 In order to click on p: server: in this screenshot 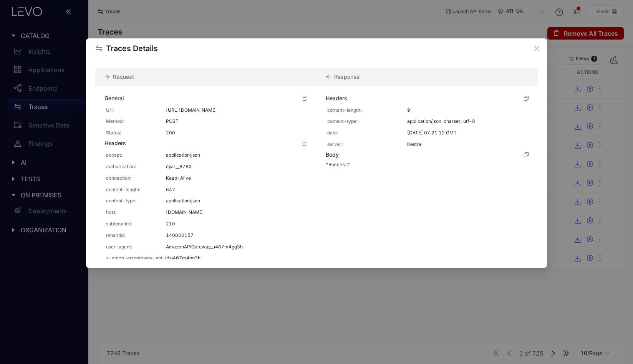, I will do `click(367, 144)`.